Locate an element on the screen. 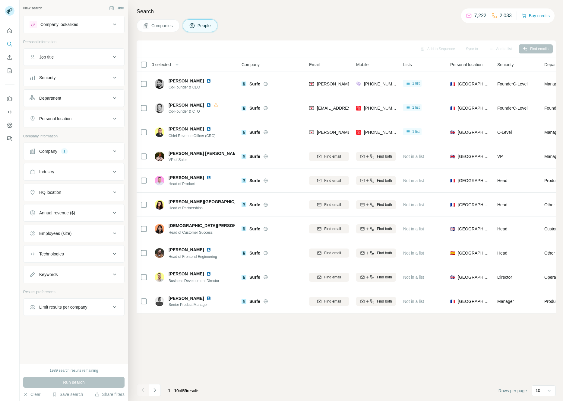 Image resolution: width=563 pixels, height=401 pixels. button: Annual revenue ($) is located at coordinates (74, 213).